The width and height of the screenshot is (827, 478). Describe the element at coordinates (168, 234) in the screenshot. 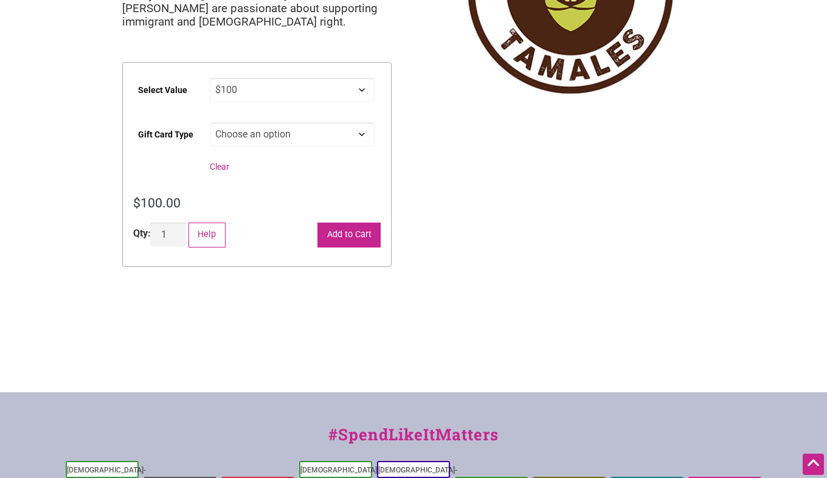

I see `input: Product quantity` at that location.